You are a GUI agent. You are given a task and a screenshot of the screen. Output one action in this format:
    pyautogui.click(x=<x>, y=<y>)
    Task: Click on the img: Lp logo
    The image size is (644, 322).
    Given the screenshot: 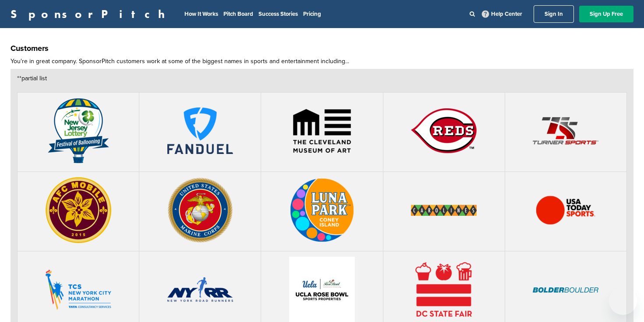 What is the action you would take?
    pyautogui.click(x=322, y=210)
    